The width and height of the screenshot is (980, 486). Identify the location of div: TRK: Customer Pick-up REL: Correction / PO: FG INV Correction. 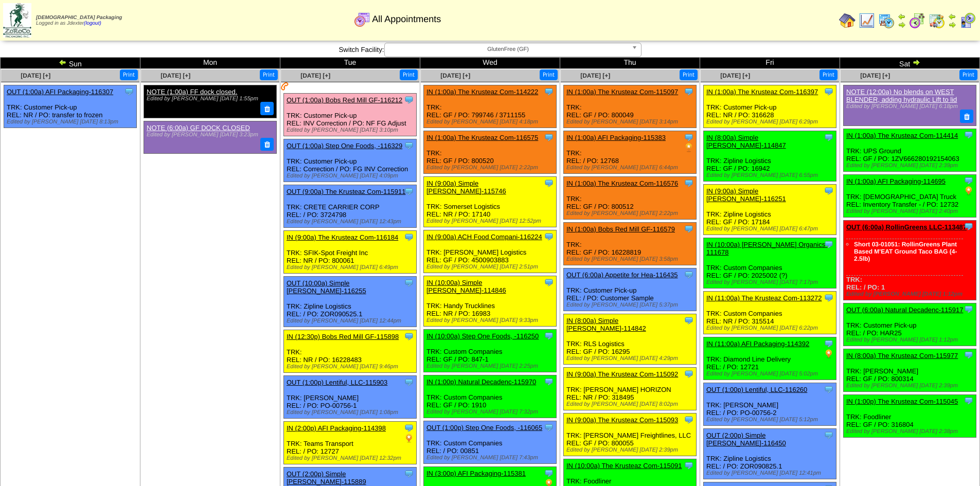
(351, 161).